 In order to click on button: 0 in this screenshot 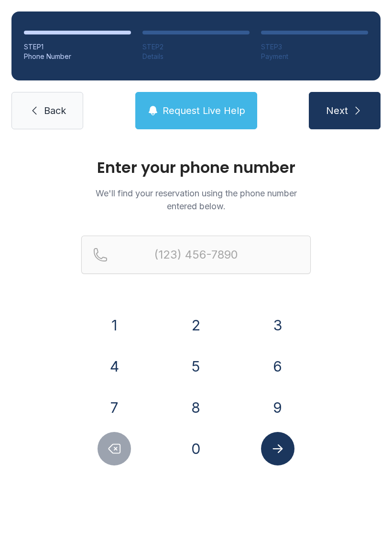, I will do `click(196, 448)`.